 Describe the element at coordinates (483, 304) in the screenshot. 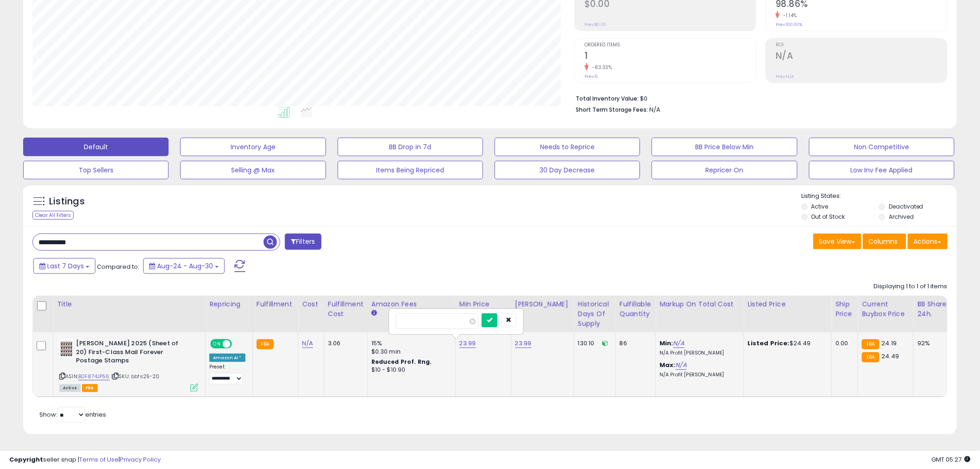

I see `div: Min Price` at that location.